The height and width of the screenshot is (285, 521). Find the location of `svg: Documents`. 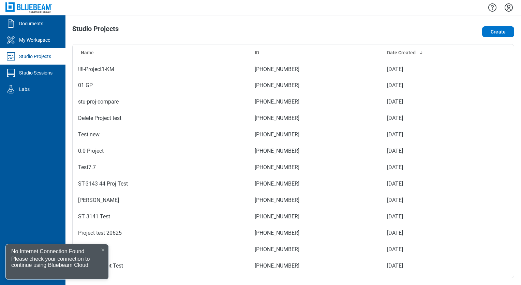

svg: Documents is located at coordinates (11, 24).